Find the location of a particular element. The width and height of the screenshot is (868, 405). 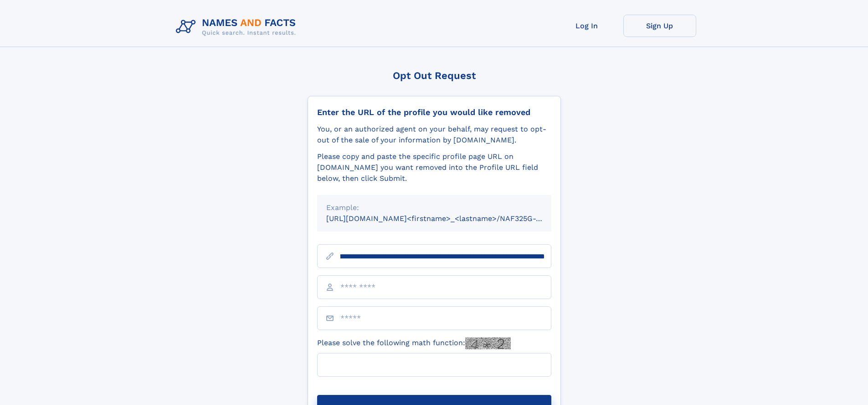

div: Opt Out Request is located at coordinates (434, 75).